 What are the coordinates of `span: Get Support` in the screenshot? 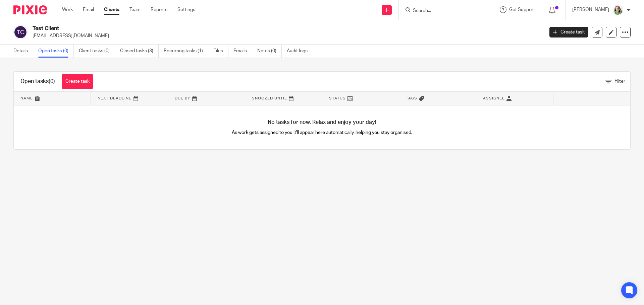 It's located at (522, 10).